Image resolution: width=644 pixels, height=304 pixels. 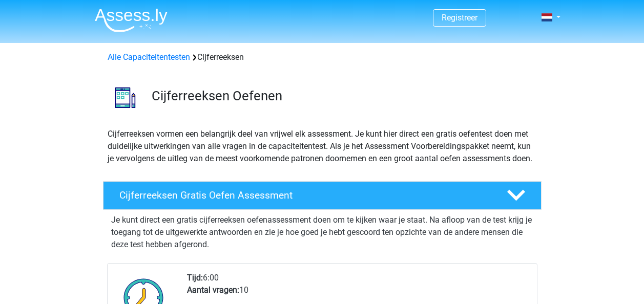 I want to click on p: Cijferreeksen vormen een belangrijk deel van vrijwel elk assessment. Je kunt hier direct een grat..., so click(x=322, y=146).